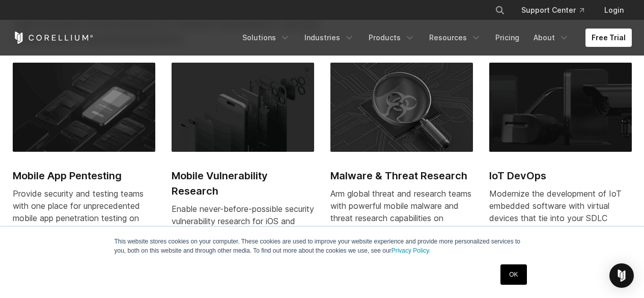  Describe the element at coordinates (392, 38) in the screenshot. I see `a: Products` at that location.